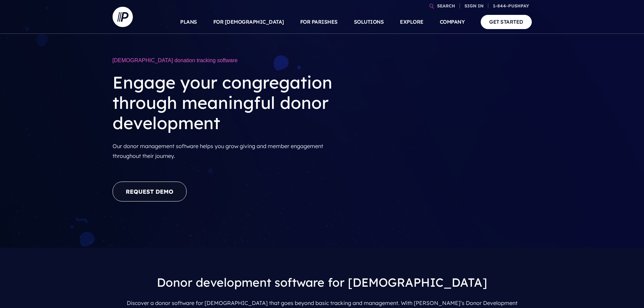 The height and width of the screenshot is (308, 644). Describe the element at coordinates (452, 22) in the screenshot. I see `a: COMPANY` at that location.